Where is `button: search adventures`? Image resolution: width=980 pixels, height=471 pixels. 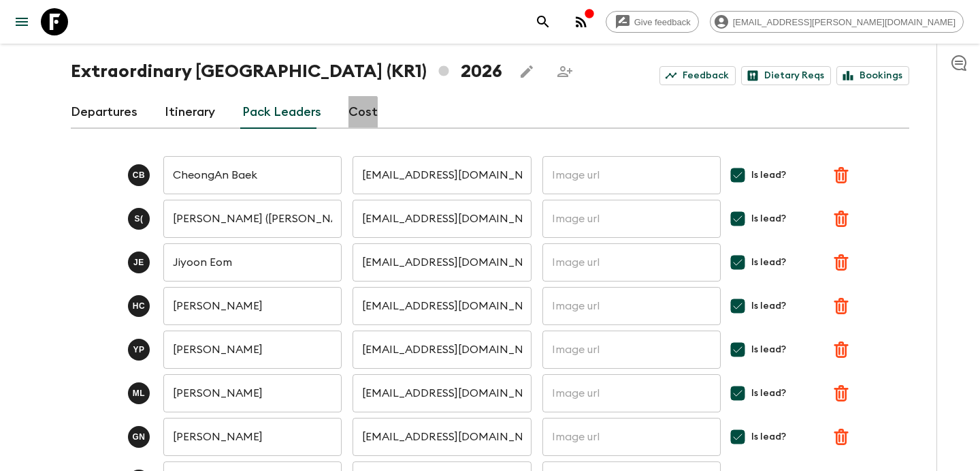
button: search adventures is located at coordinates (543, 22).